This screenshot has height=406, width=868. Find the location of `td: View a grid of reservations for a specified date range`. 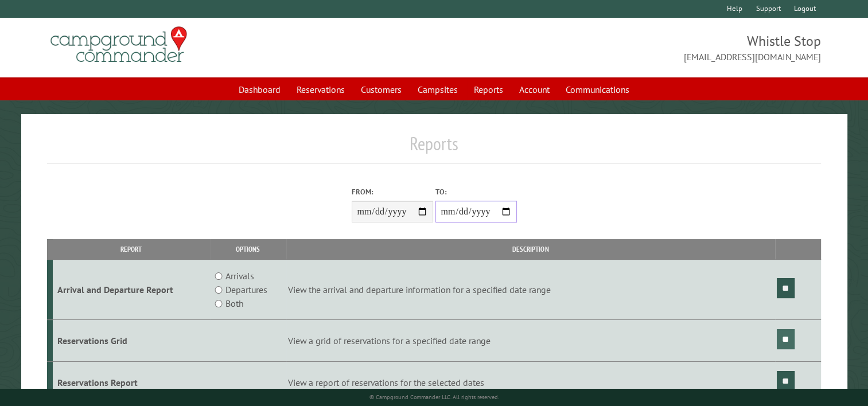

td: View a grid of reservations for a specified date range is located at coordinates (531, 341).